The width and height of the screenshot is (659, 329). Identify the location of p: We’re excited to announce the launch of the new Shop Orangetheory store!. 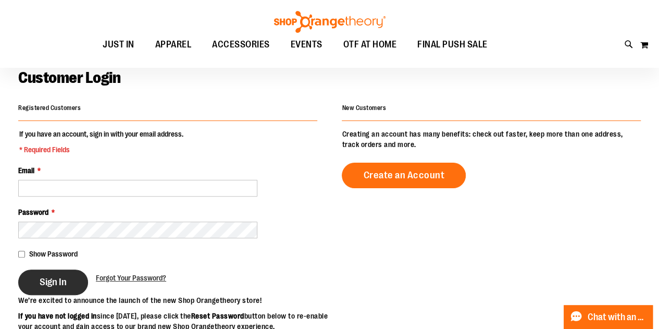
(174, 300).